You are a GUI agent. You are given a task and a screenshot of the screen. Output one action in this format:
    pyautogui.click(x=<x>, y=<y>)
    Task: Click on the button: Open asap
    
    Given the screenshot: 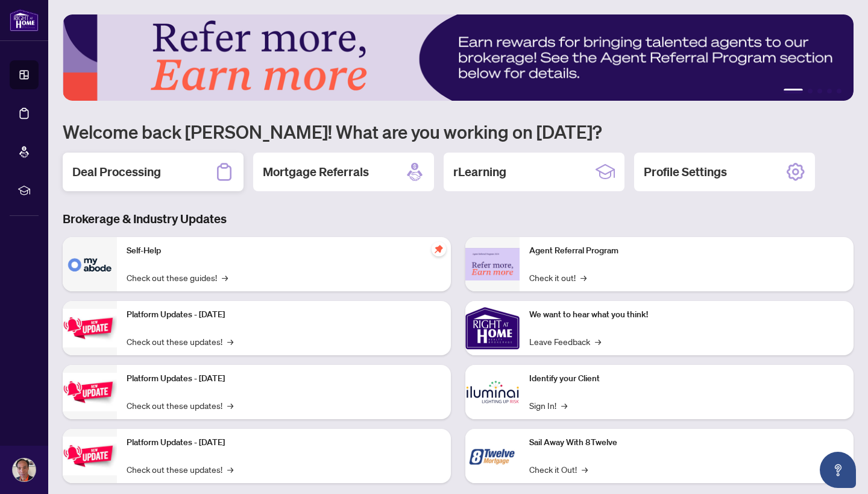 What is the action you would take?
    pyautogui.click(x=838, y=470)
    